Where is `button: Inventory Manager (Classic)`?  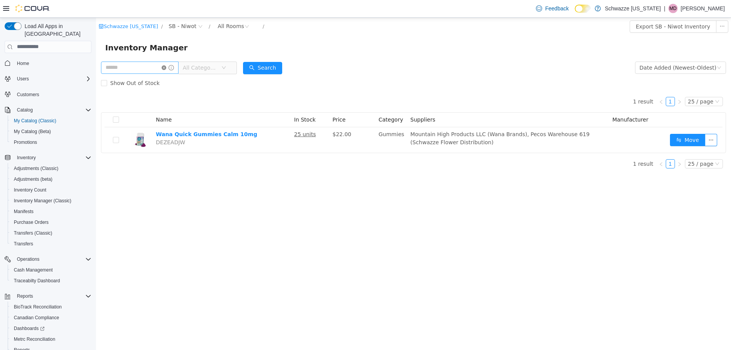
button: Inventory Manager (Classic) is located at coordinates (51, 201).